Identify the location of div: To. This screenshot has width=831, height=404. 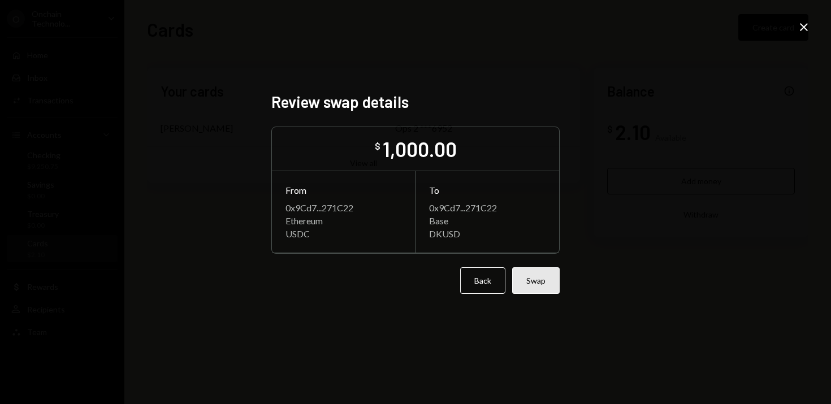
(487, 190).